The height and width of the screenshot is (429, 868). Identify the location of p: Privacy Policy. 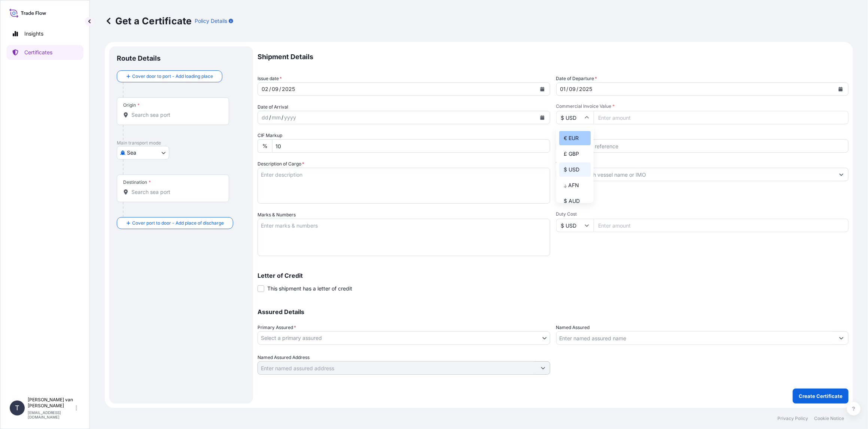
(793, 418).